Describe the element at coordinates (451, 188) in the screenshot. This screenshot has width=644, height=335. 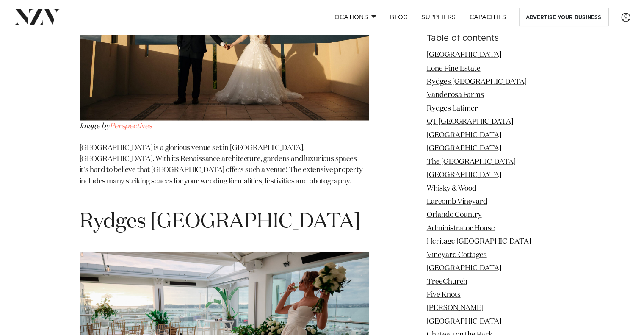
I see `a: Whisky & Wood` at that location.